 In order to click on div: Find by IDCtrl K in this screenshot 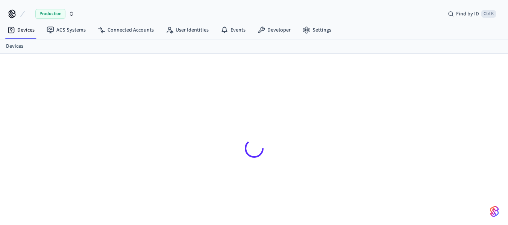, I will do `click(472, 14)`.